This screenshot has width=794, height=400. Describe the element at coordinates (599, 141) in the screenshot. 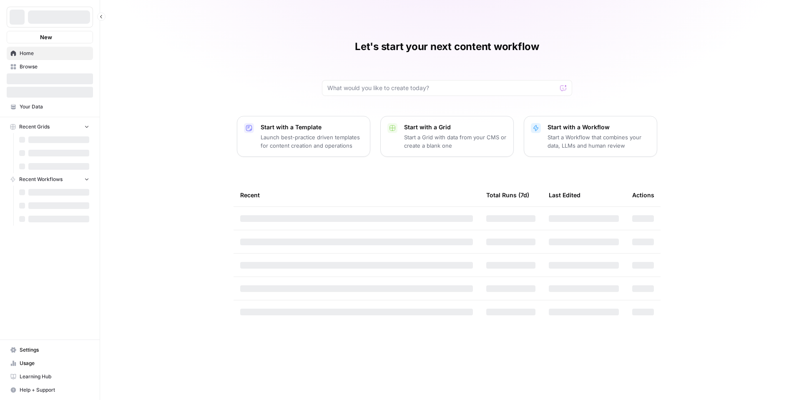

I see `p: Start a Workflow that combines your data, LLMs and human review` at that location.